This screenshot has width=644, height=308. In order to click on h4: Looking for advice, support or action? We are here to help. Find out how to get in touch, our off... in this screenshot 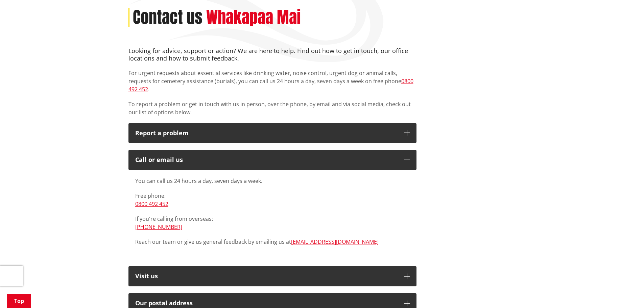, I will do `click(273, 54)`.